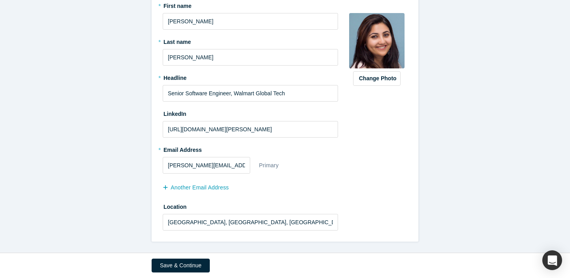 This screenshot has height=278, width=570. Describe the element at coordinates (377, 78) in the screenshot. I see `button: Change Photo` at that location.